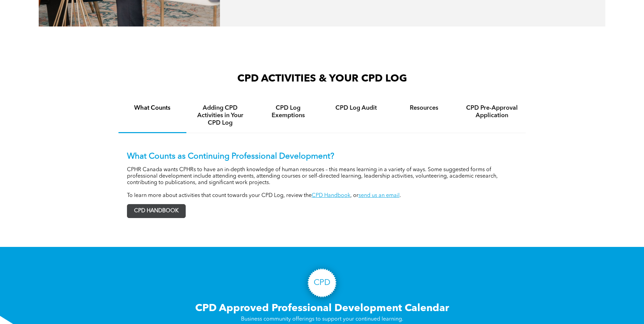  I want to click on h4: What Counts, so click(152, 108).